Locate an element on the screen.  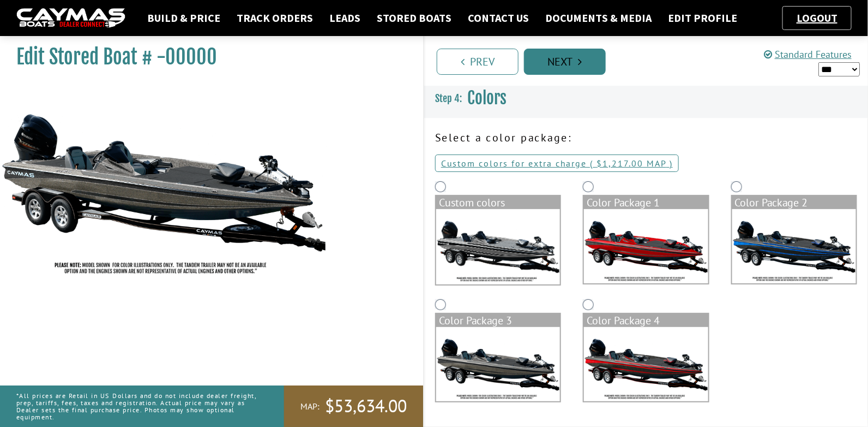
div: Custom colors is located at coordinates (498, 203).